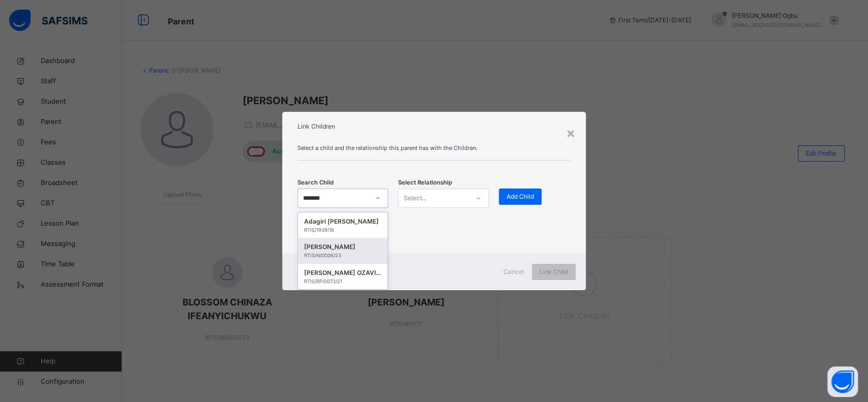 This screenshot has width=868, height=402. Describe the element at coordinates (343, 256) in the screenshot. I see `div: RTIS/N/0006/23` at that location.